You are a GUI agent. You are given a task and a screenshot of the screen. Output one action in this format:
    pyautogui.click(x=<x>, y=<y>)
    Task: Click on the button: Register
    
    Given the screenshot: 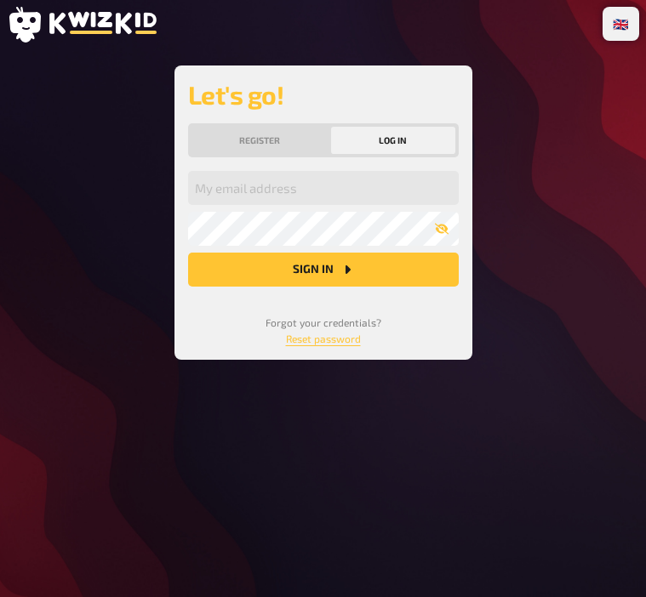 What is the action you would take?
    pyautogui.click(x=260, y=140)
    